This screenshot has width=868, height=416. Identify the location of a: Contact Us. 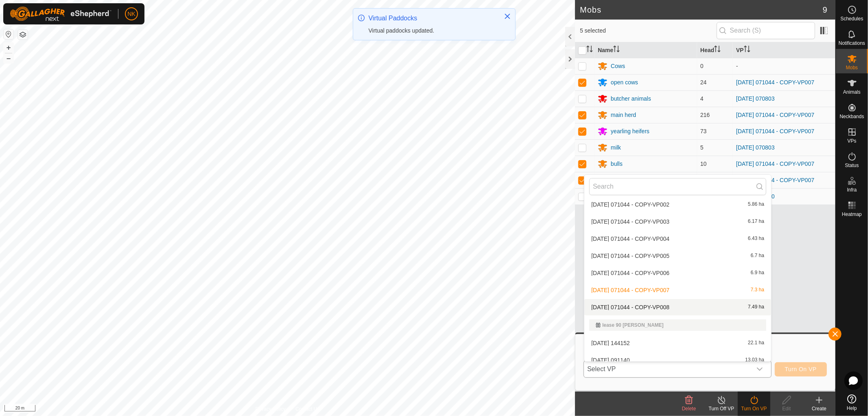
(307, 409).